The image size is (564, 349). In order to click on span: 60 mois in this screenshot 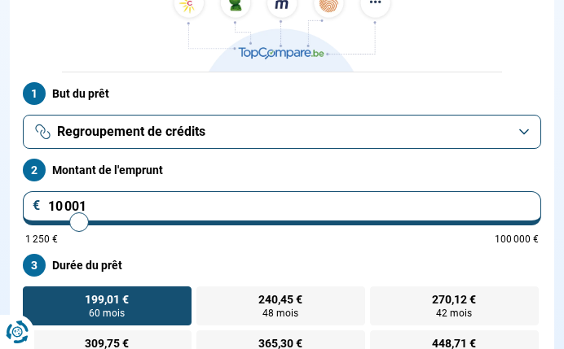, I will do `click(107, 314)`.